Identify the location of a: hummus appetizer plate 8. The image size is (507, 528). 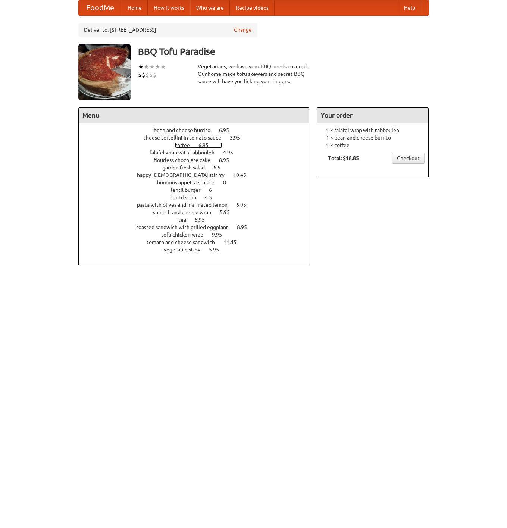
(199, 183).